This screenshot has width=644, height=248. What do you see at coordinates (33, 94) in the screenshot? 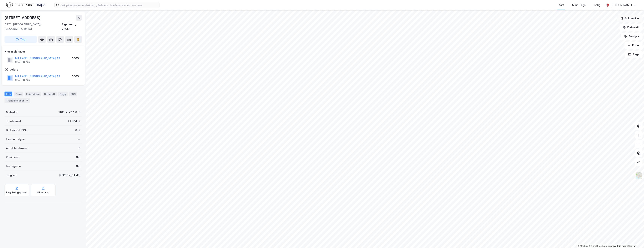
I see `div: Leietakere` at bounding box center [33, 94].